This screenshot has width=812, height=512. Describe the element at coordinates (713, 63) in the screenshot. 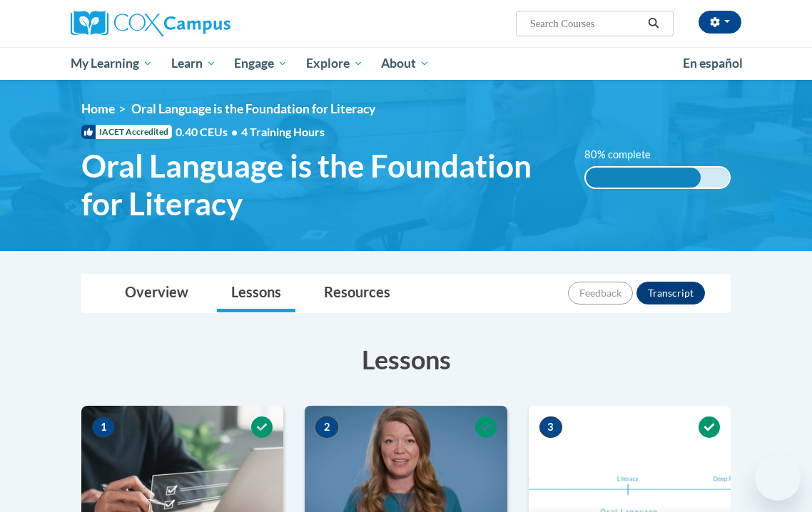

I see `span: En español` at that location.